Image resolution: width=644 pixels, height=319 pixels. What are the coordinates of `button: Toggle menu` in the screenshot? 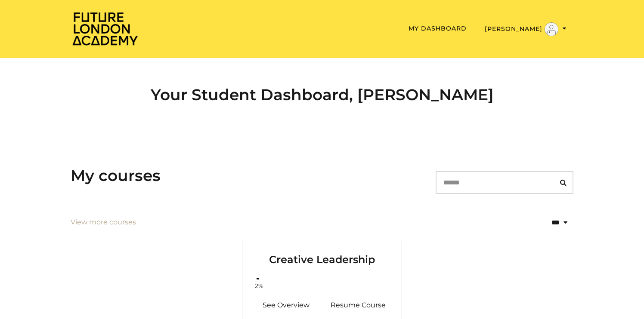 It's located at (526, 29).